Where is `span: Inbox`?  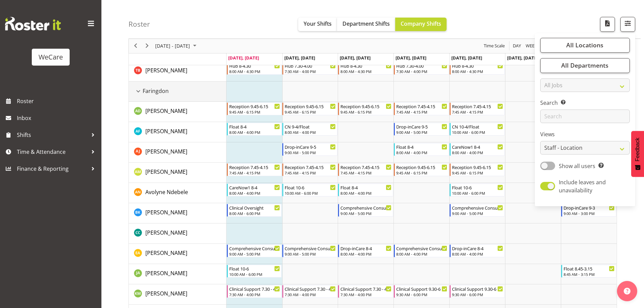
span: Inbox is located at coordinates (58, 118).